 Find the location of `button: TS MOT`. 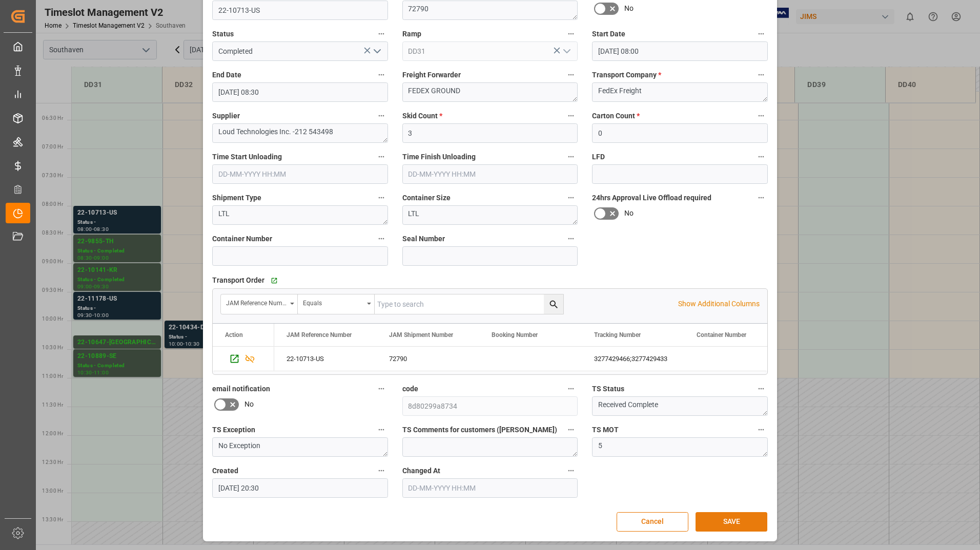

button: TS MOT is located at coordinates (762, 430).